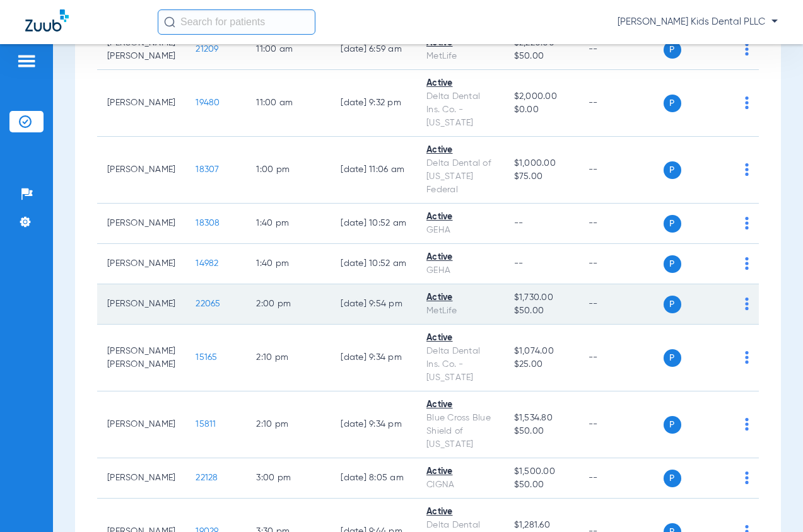 The width and height of the screenshot is (803, 532). I want to click on img: hamburger-icon, so click(26, 62).